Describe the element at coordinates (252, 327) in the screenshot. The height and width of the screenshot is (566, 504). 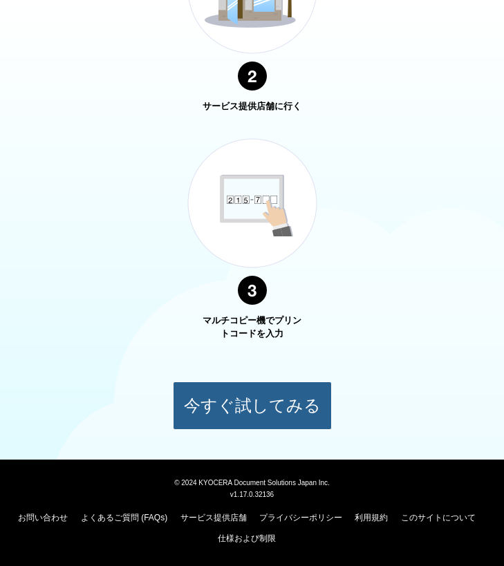
I see `p: マルチコピー機でプリントコードを入力` at that location.